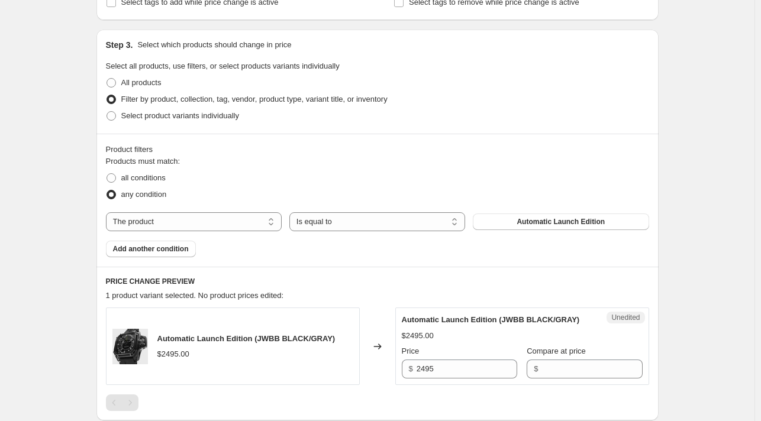  Describe the element at coordinates (222, 66) in the screenshot. I see `span: Select all products, use filters, or select products variants individually` at that location.